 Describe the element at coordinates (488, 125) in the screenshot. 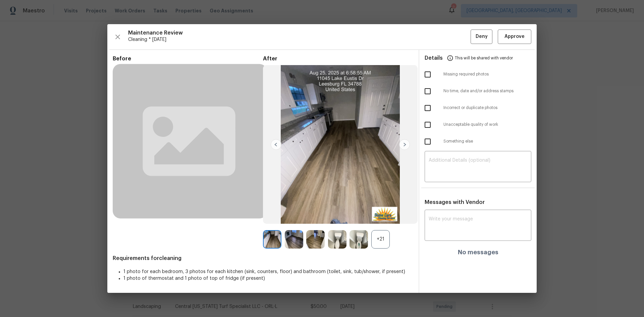

I see `span: Unacceptable quality of work` at that location.